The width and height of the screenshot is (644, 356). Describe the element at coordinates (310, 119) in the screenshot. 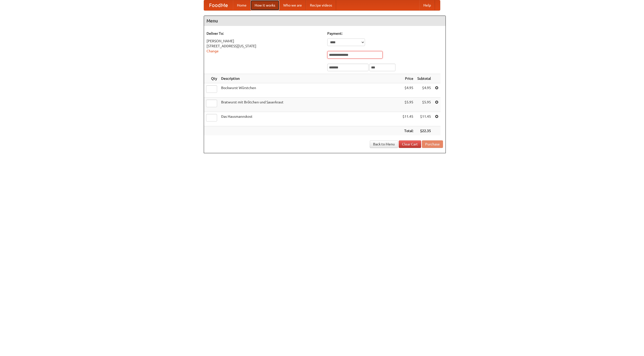

I see `td: Das Hausmannskost` at that location.